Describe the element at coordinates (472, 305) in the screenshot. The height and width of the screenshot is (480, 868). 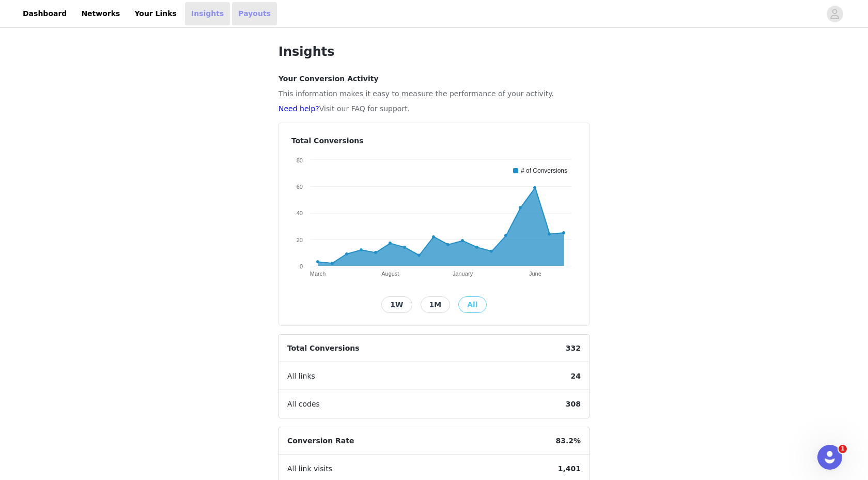
I see `button: All` at that location.